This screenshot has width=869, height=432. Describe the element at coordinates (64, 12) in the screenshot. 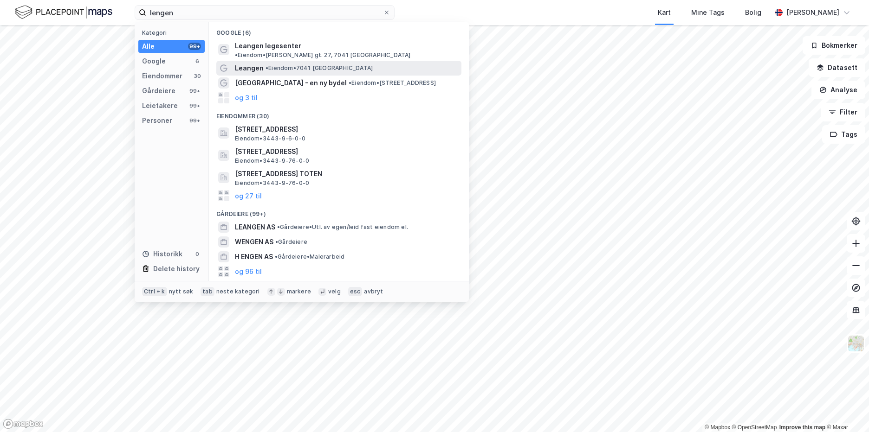

I see `img: logo.f888ab2527a4732fd821a326f86c7f29.svg` at that location.